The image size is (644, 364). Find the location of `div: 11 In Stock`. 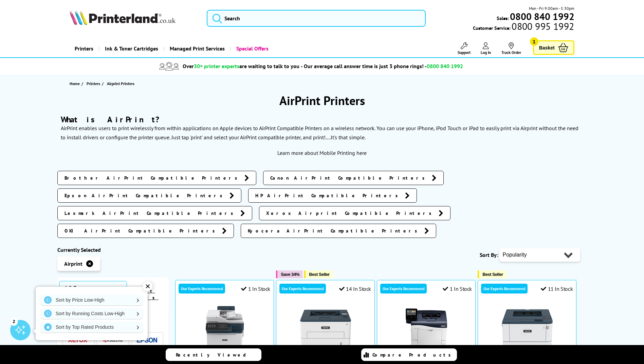

div: 11 In Stock is located at coordinates (557, 289).